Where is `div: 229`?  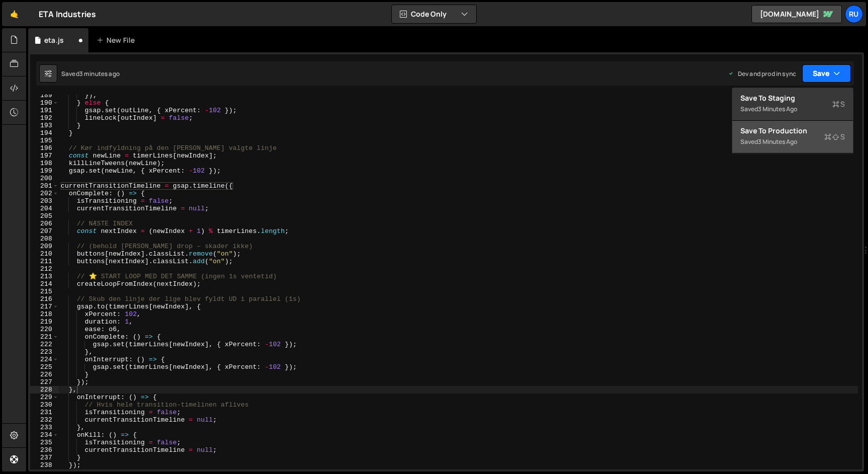
div: 229 is located at coordinates (44, 397).